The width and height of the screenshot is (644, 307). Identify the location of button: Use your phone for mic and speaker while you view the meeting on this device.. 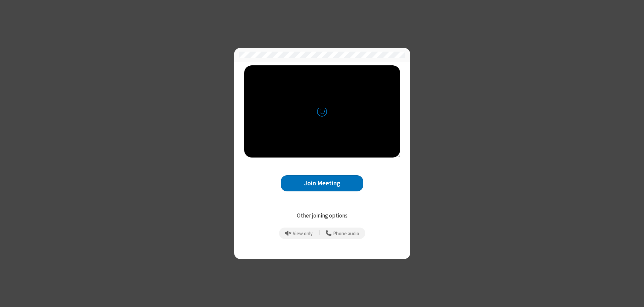
(343, 233).